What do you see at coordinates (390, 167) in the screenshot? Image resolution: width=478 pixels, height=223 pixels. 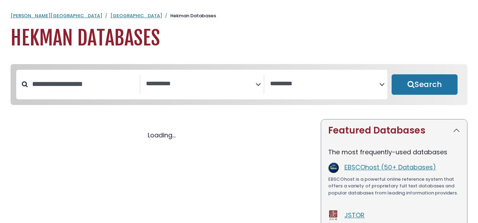 I see `a: EBSCOhost (50+ Databases)` at bounding box center [390, 167].